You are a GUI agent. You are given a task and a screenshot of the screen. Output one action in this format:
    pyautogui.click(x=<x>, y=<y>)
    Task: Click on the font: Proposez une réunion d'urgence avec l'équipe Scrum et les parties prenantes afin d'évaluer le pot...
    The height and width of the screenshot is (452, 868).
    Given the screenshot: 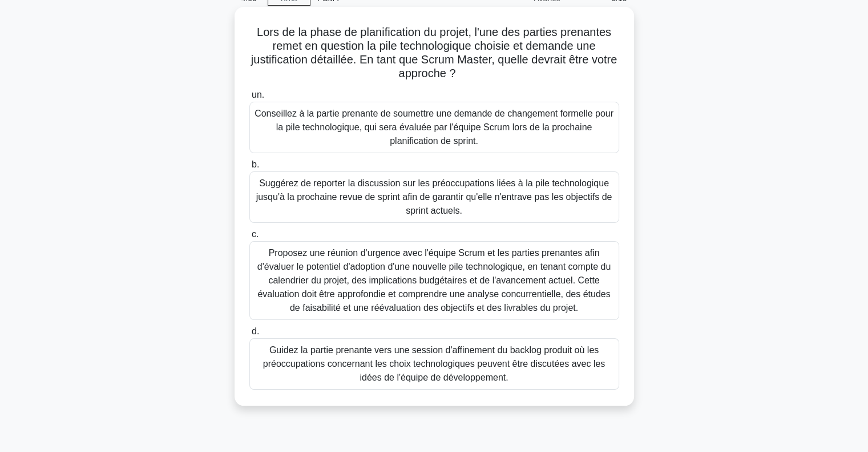 What is the action you would take?
    pyautogui.click(x=434, y=280)
    